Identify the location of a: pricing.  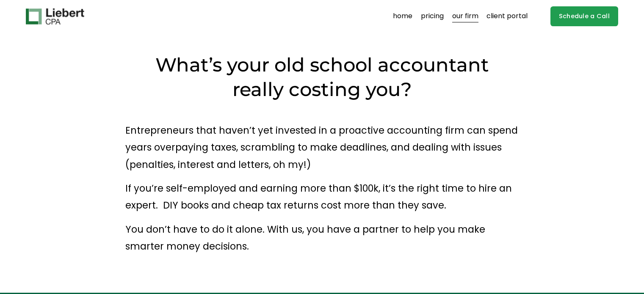
(432, 17).